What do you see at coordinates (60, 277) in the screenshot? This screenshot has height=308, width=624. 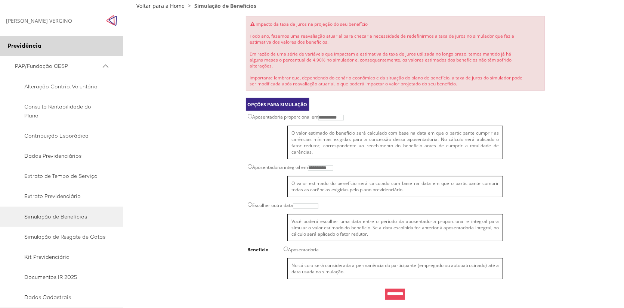 I see `span: Documentos IR 2025` at bounding box center [60, 277].